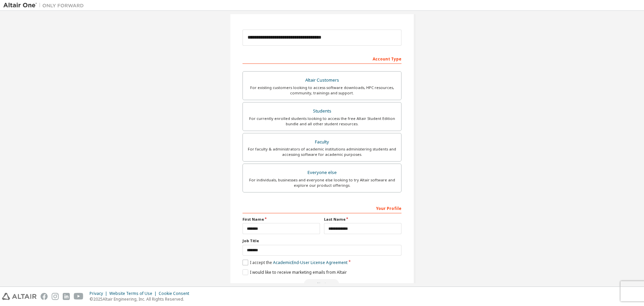  I want to click on div: Read and acccept EULA to continue, so click(322, 284).